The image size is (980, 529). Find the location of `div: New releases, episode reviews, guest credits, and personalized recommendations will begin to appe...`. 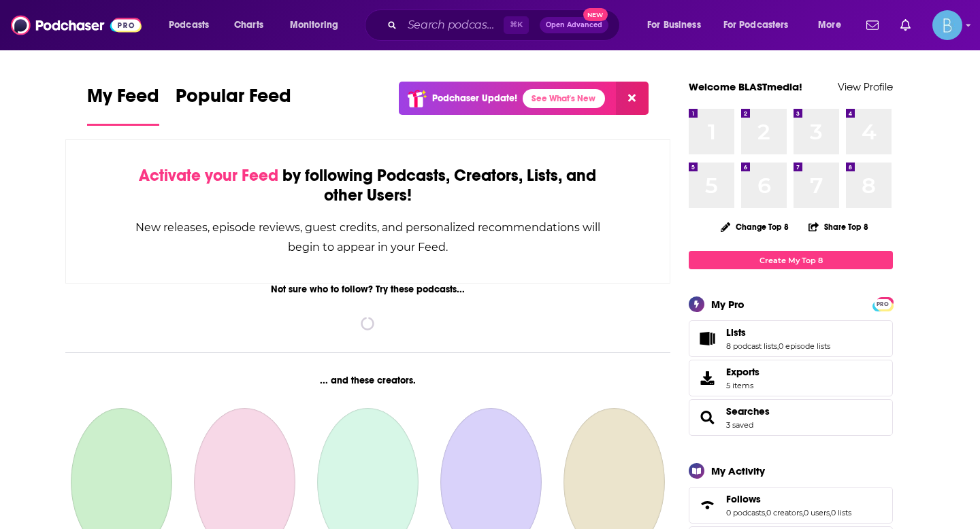

div: New releases, episode reviews, guest credits, and personalized recommendations will begin to appe... is located at coordinates (367, 237).